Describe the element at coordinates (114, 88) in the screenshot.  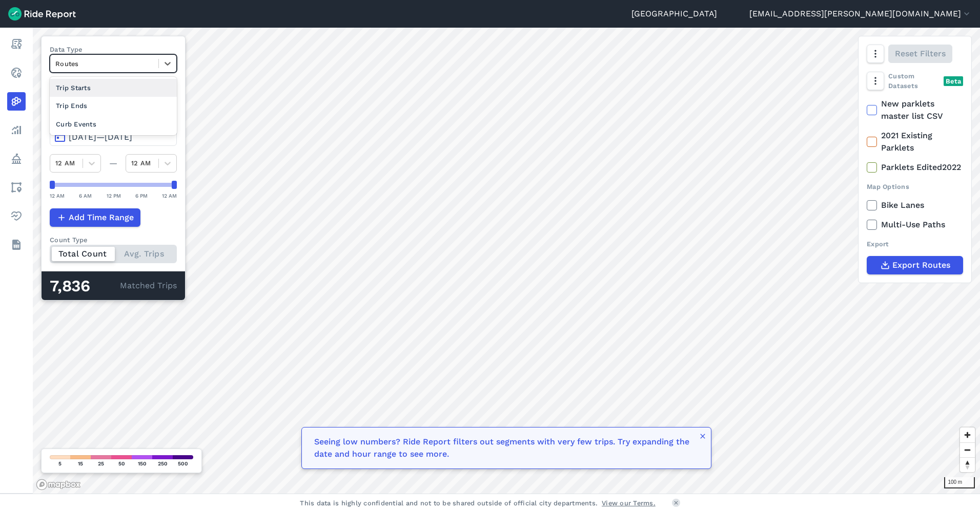
I see `div: Trip Starts` at that location.